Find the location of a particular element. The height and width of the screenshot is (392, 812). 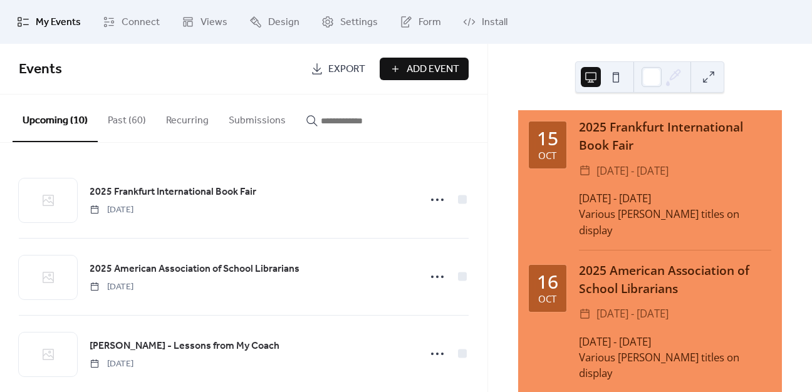

a: Connect is located at coordinates (131, 22).